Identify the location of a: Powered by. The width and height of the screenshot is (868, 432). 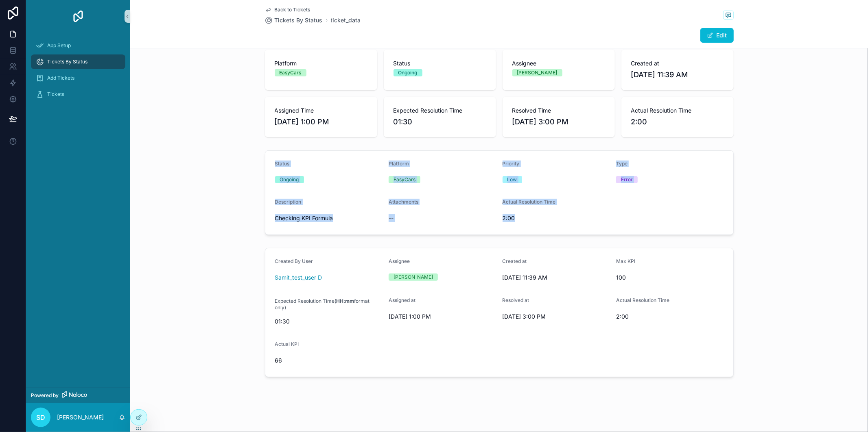
(78, 396).